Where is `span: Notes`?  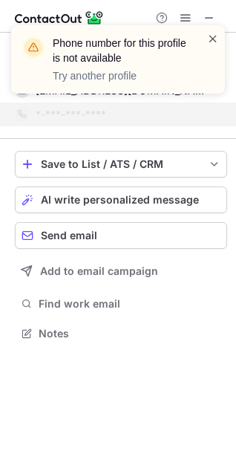
span: Notes is located at coordinates (130, 334).